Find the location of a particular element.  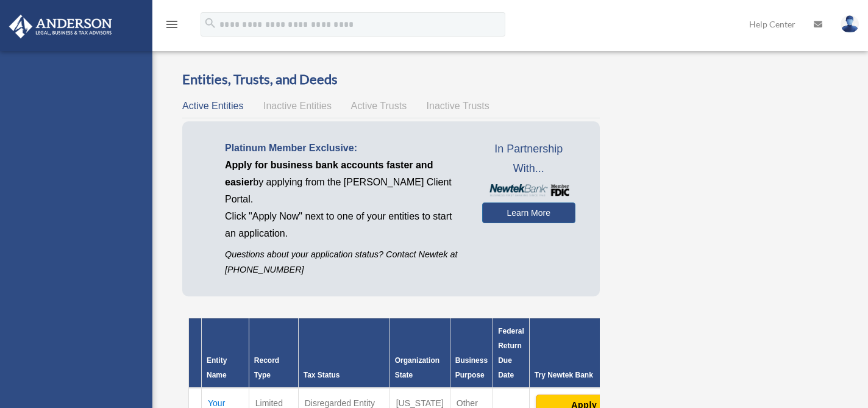

th: Organization State is located at coordinates (420, 353).